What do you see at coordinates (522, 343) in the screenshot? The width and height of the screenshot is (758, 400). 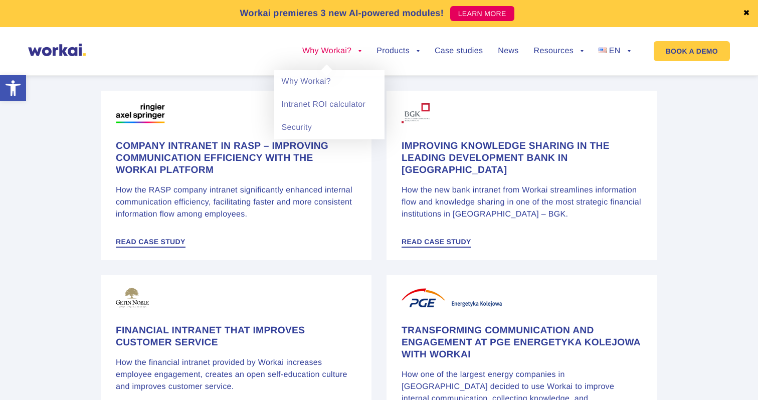 I see `h4: Transforming Communication and Engagement at PGE Energetyka Kolejowa with Workai` at bounding box center [522, 343].